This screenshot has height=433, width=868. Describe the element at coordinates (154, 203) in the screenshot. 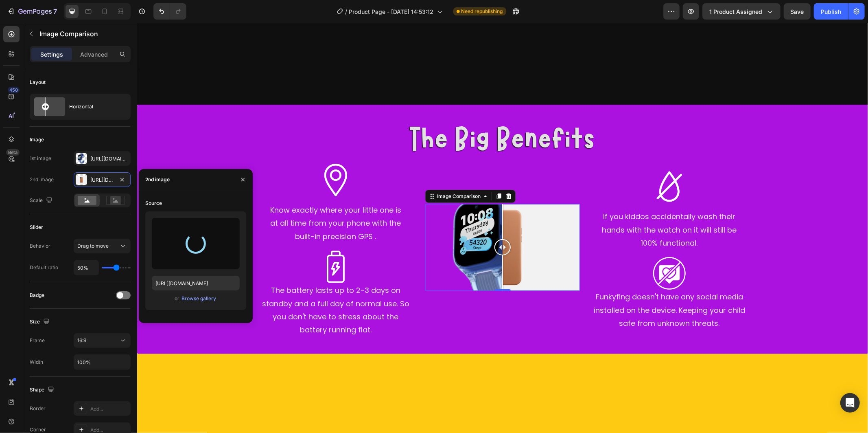

I see `div: Source` at that location.